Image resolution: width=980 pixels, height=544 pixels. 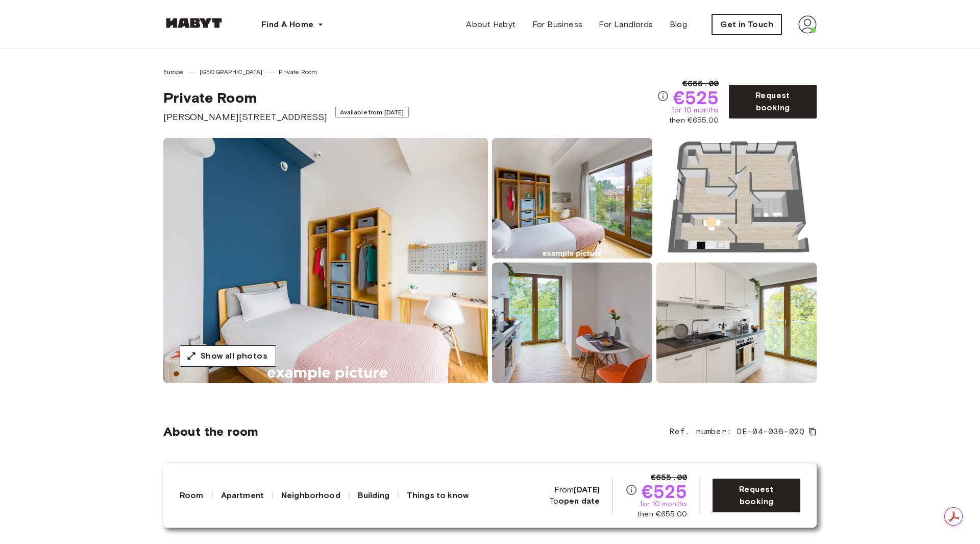 What do you see at coordinates (626, 25) in the screenshot?
I see `span: For Landlords` at bounding box center [626, 25].